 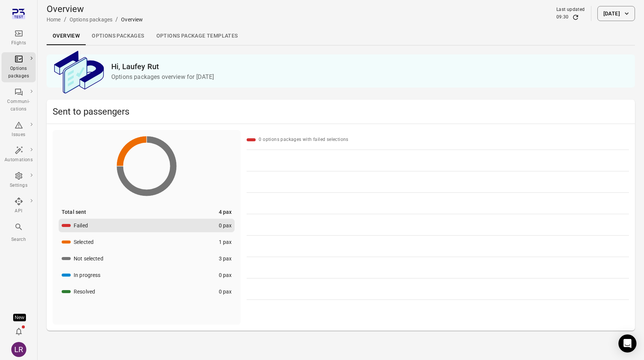 I want to click on a: Overview, so click(x=66, y=36).